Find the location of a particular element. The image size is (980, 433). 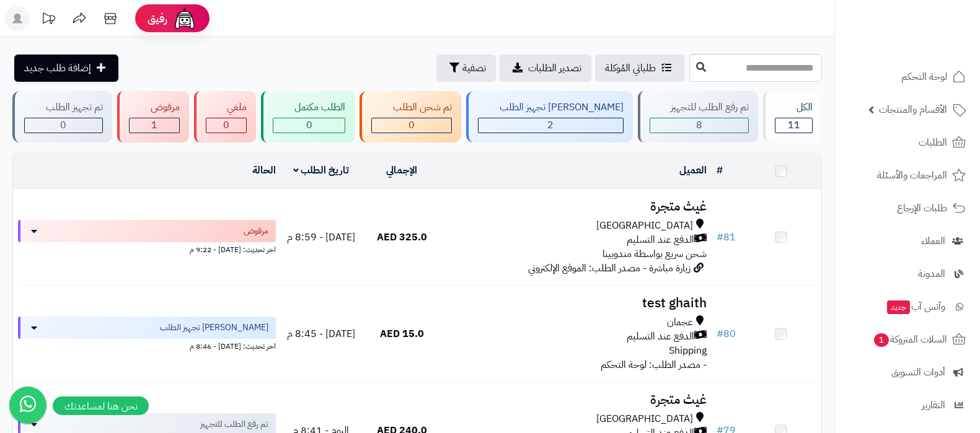

span: شحن سريع بواسطة مندوبينا is located at coordinates (655, 254).